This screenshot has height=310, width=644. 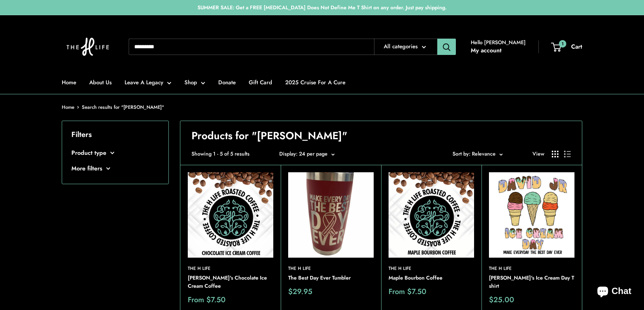 What do you see at coordinates (502, 300) in the screenshot?
I see `span: $25.00` at bounding box center [502, 300].